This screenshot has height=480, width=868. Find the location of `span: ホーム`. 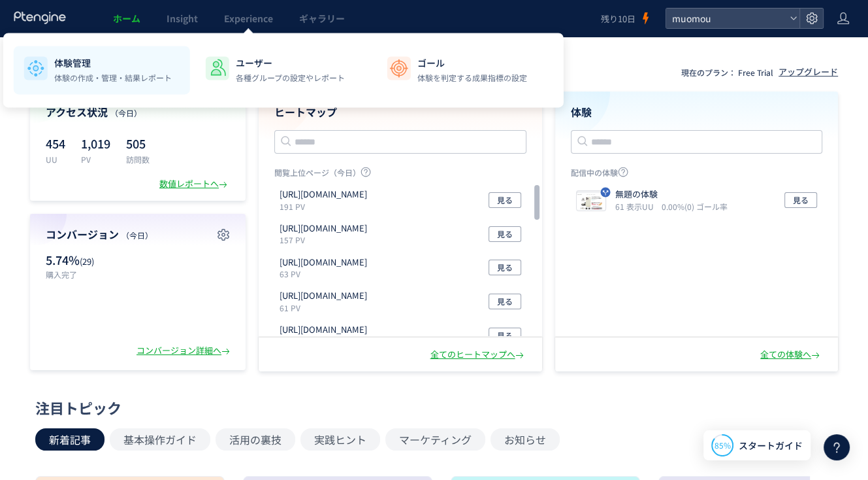

span: ホーム is located at coordinates (127, 19).